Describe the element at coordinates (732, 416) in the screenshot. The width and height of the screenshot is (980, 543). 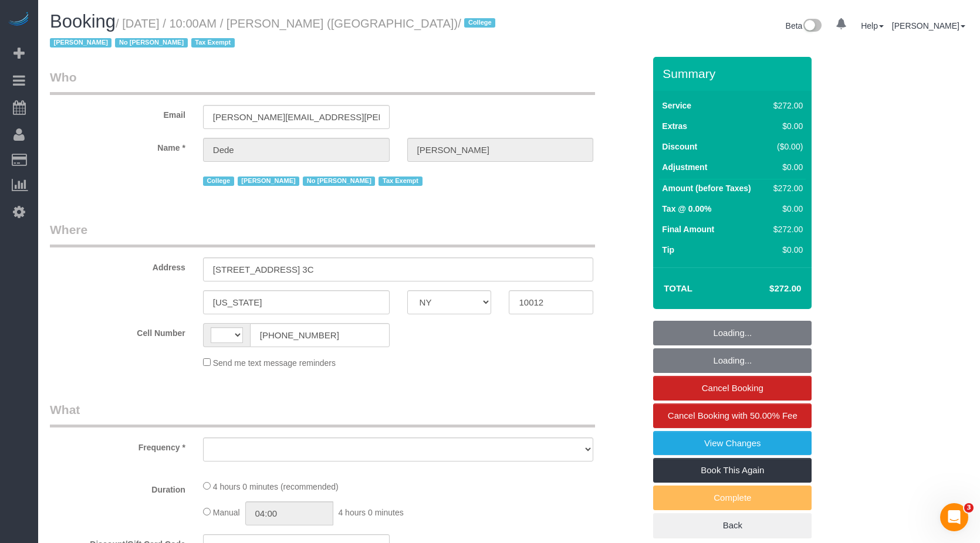
I see `a: Cancel Booking with 50.00% Fee` at that location.